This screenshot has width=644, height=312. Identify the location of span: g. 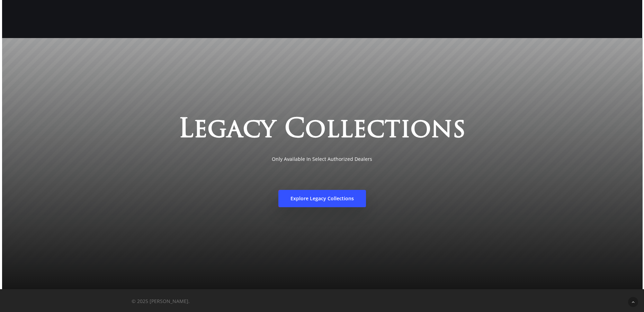
(217, 131).